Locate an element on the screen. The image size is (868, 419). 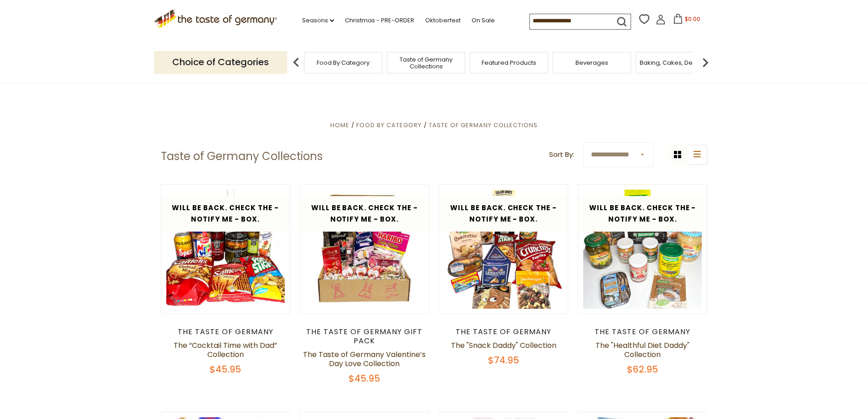
span: Baking, Cakes, Desserts is located at coordinates (675, 62).